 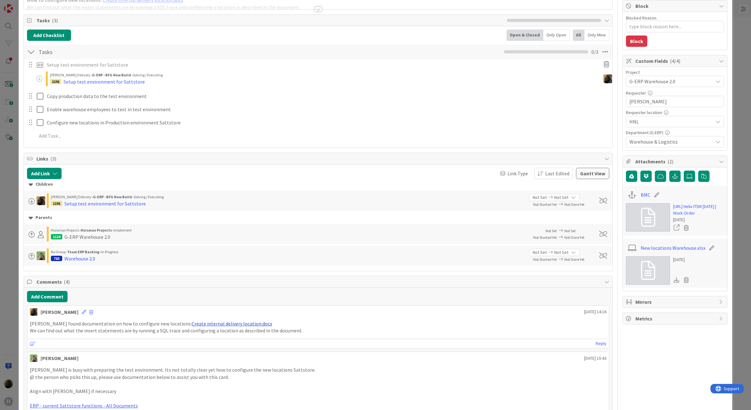 What do you see at coordinates (328, 96) in the screenshot?
I see `p: Copy production data to the test environment` at bounding box center [328, 96].